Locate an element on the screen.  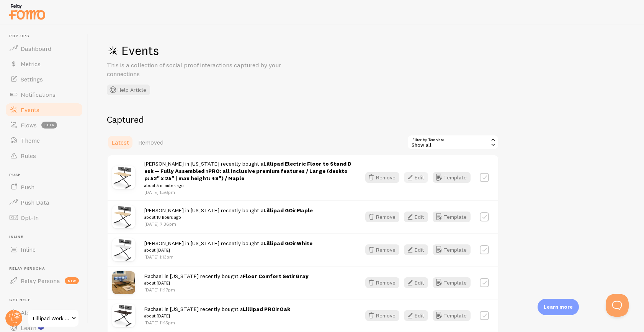
span: Removed is located at coordinates (151, 143).